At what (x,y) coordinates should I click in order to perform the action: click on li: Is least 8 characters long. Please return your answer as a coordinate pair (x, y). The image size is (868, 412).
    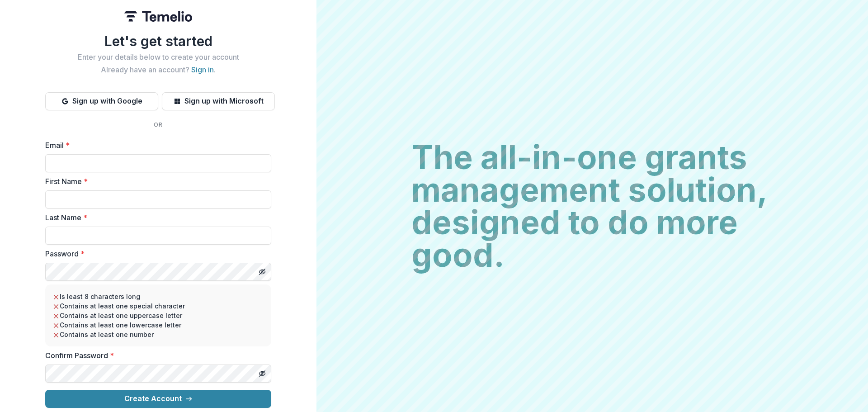
    Looking at the image, I should click on (158, 296).